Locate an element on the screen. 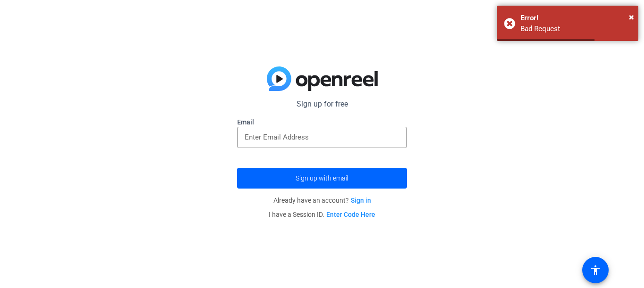 The image size is (644, 288). span: I have a Session ID. is located at coordinates (322, 215).